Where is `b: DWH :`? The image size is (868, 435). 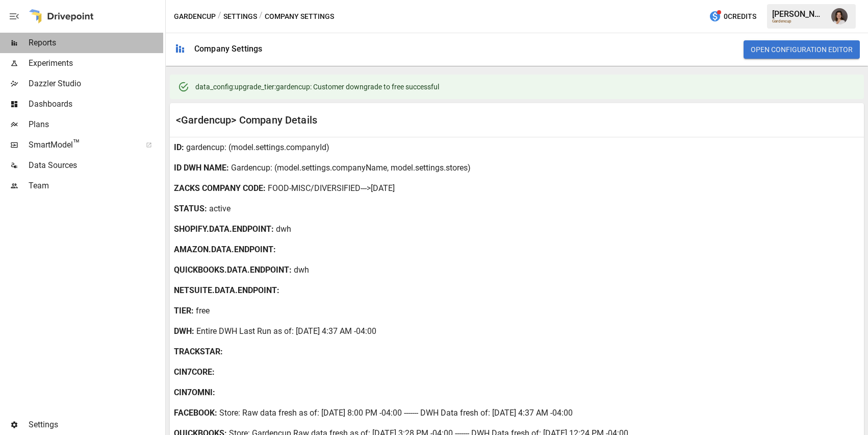 b: DWH : is located at coordinates (184, 331).